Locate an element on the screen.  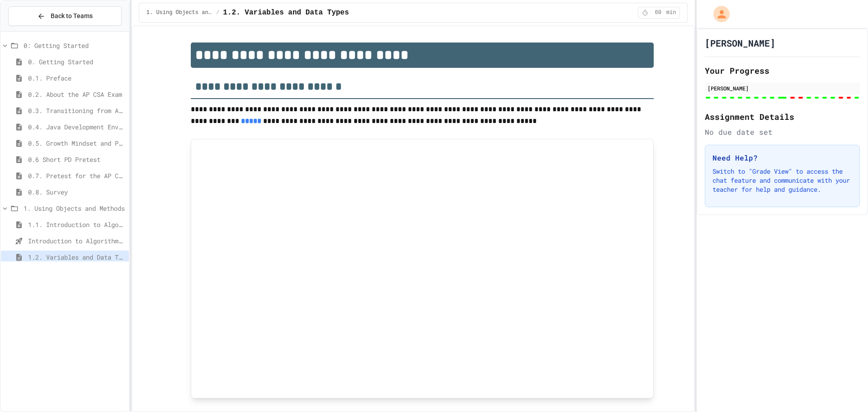
span: min is located at coordinates (671, 13).